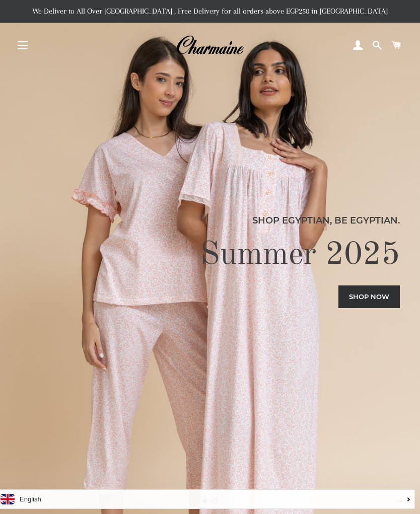 This screenshot has width=420, height=514. I want to click on h2: Summer 2025, so click(210, 255).